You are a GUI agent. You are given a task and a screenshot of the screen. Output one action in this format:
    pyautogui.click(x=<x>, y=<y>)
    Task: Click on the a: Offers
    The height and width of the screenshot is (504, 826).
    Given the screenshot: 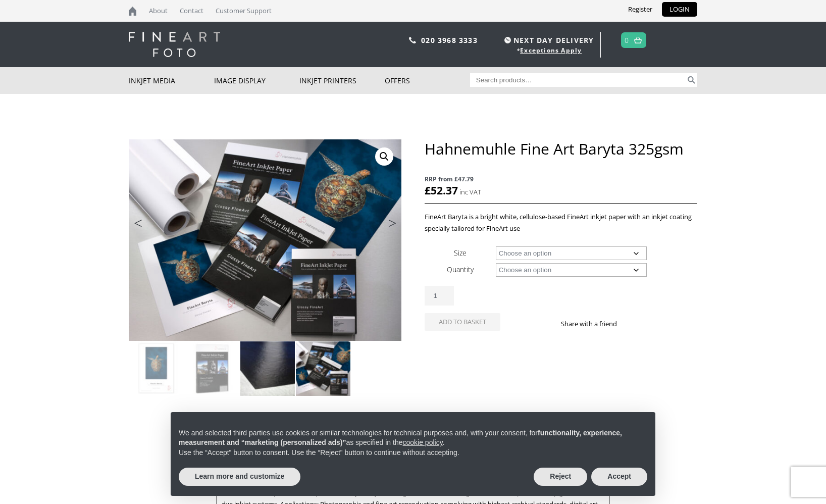 What is the action you would take?
    pyautogui.click(x=428, y=80)
    